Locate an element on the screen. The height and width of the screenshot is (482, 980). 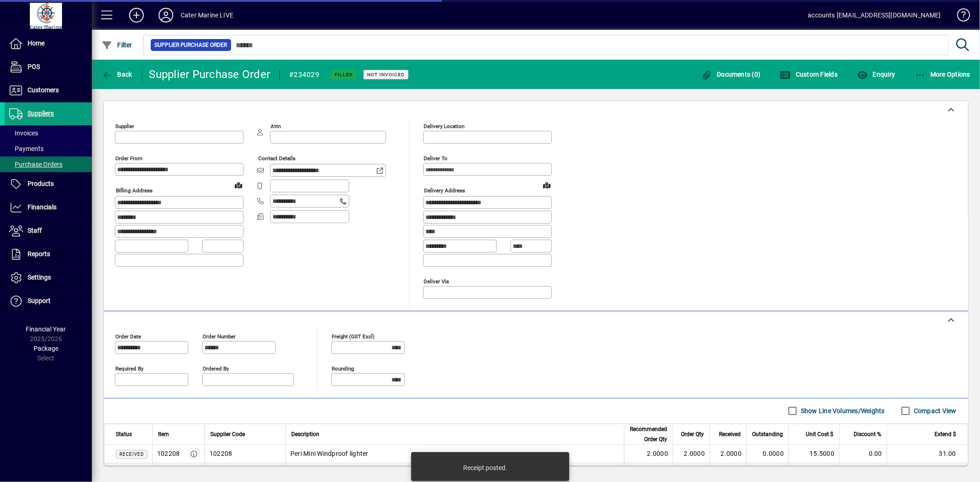
button: Profile is located at coordinates (166, 15).